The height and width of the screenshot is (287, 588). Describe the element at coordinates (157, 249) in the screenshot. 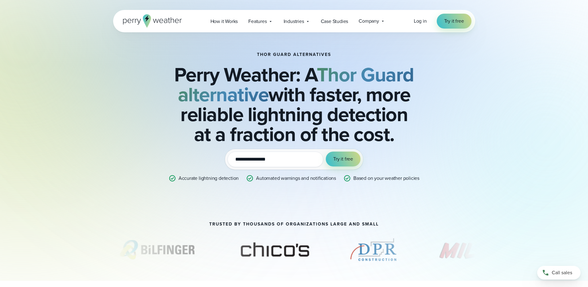

I see `div: 1 of 11` at that location.